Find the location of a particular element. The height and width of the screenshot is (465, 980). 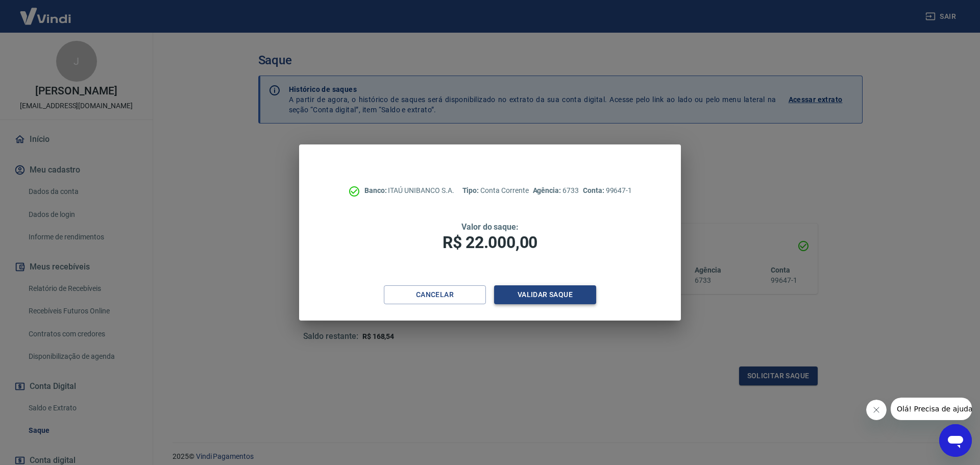

p: ITAÚ UNIBANCO S.A. is located at coordinates (409, 190).